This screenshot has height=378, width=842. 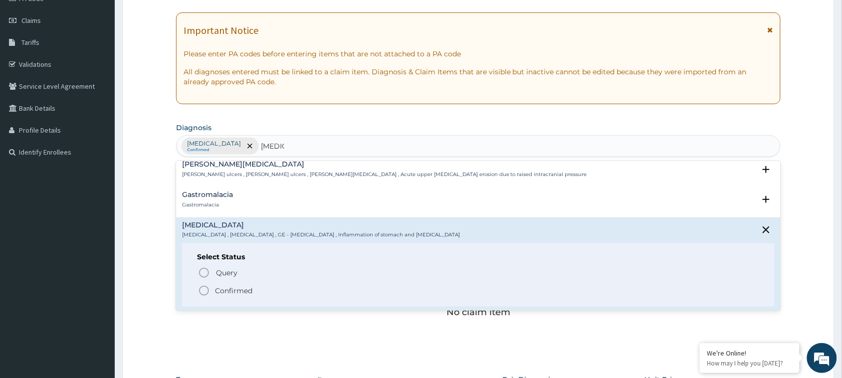 I want to click on p: Please enter PA codes before entering items that are not attached to a PA code, so click(x=478, y=54).